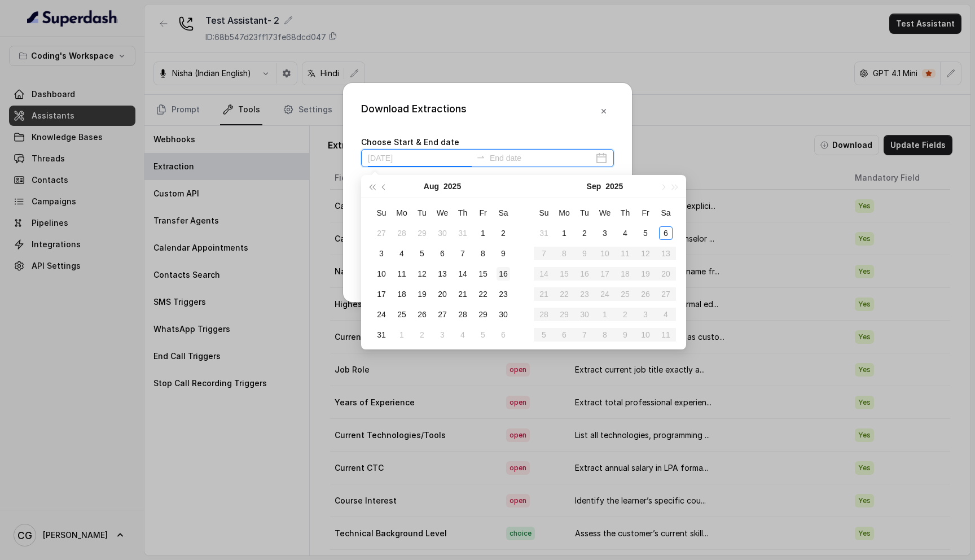  I want to click on div: 10, so click(381, 274).